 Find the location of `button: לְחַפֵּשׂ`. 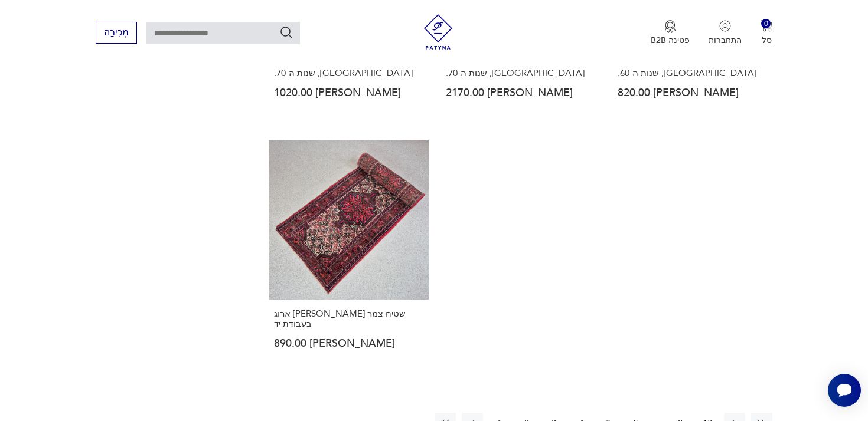

button: לְחַפֵּשׂ is located at coordinates (286, 33).